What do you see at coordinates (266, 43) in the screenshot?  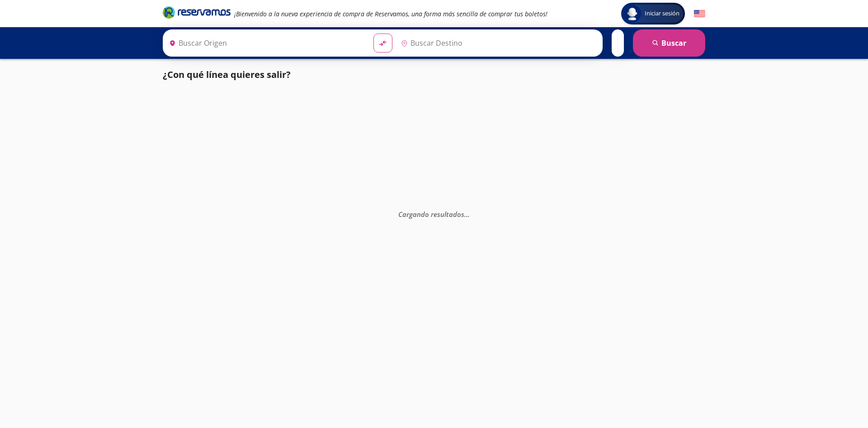 I see `input: Buscar Origen` at bounding box center [266, 43].